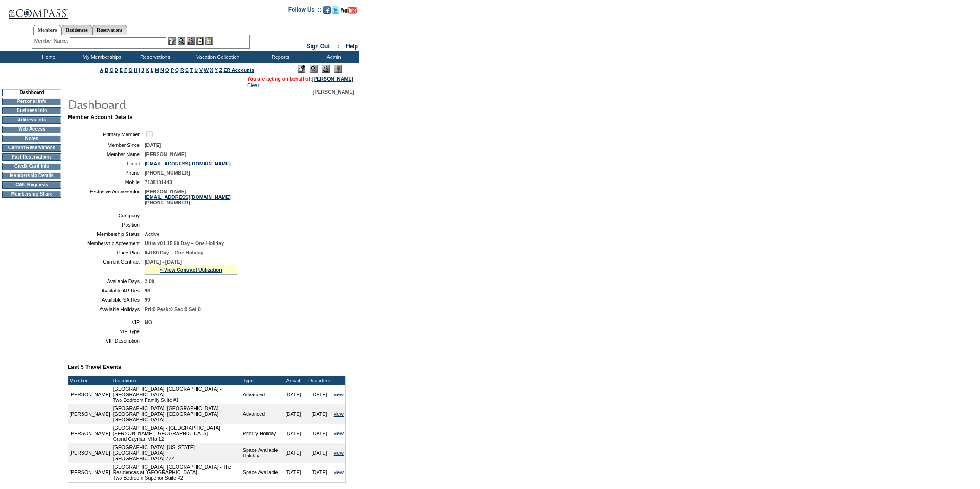 This screenshot has height=489, width=980. Describe the element at coordinates (130, 70) in the screenshot. I see `a: G` at that location.